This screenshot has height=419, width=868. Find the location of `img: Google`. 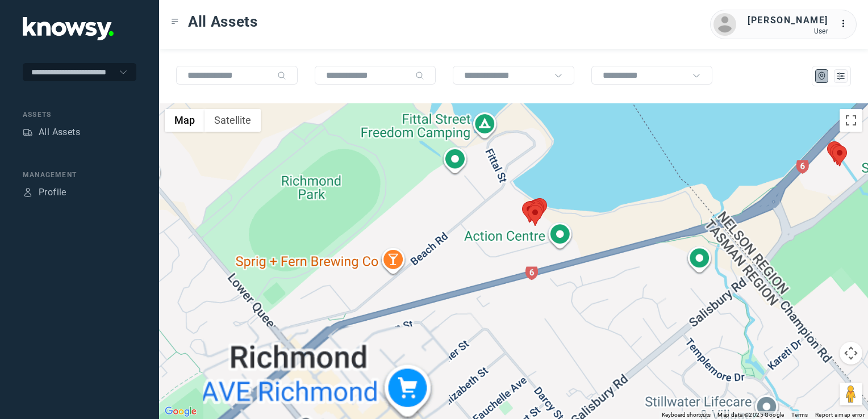

img: Google is located at coordinates (180, 412).